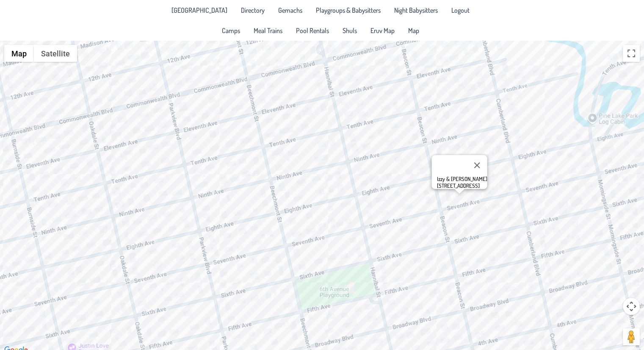  What do you see at coordinates (290, 10) in the screenshot?
I see `a: Gemachs` at bounding box center [290, 10].